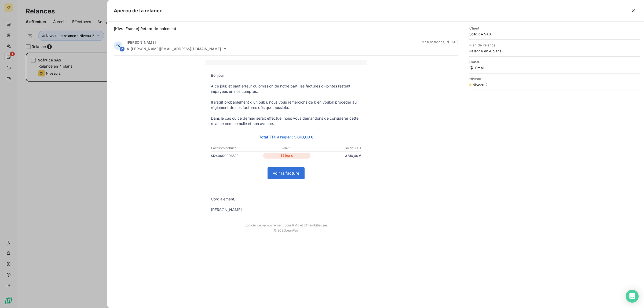 This screenshot has height=308, width=644. I want to click on p: SI240000006622, so click(236, 155).